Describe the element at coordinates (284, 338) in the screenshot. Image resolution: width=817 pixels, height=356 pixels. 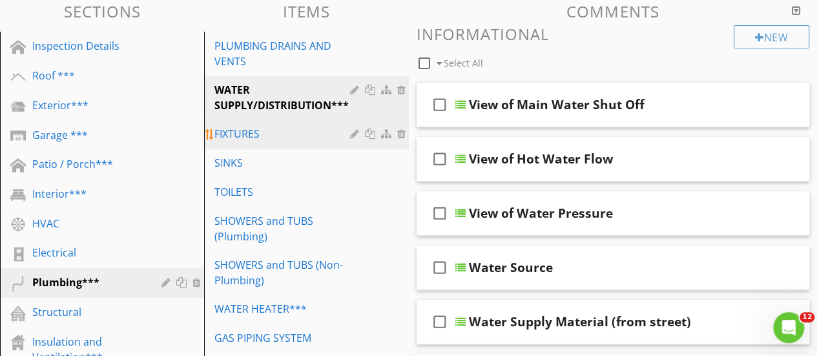
I see `div: GAS PIPING SYSTEM` at that location.